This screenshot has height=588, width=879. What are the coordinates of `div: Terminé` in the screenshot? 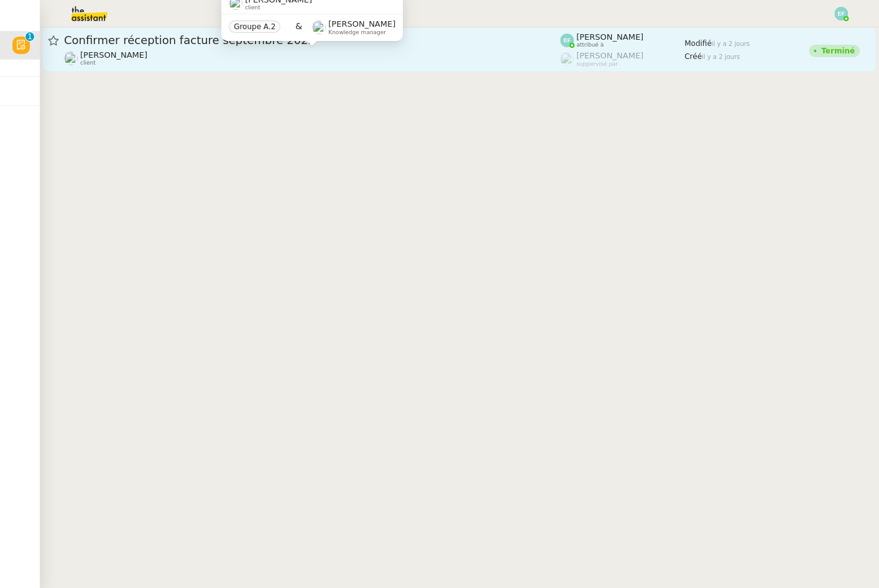 It's located at (837, 51).